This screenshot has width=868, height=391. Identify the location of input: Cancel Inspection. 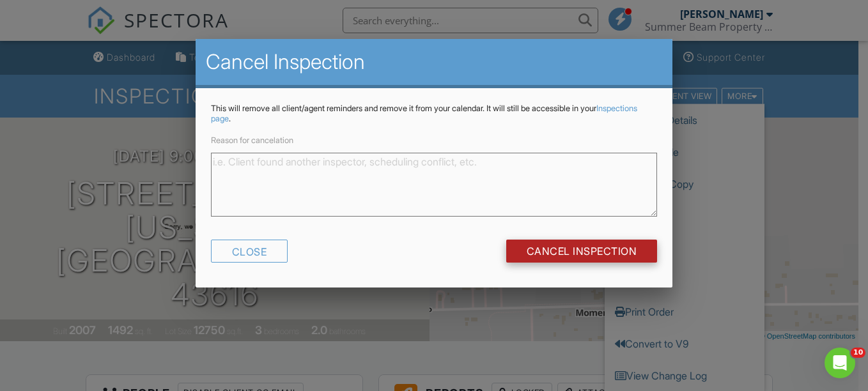
(582, 251).